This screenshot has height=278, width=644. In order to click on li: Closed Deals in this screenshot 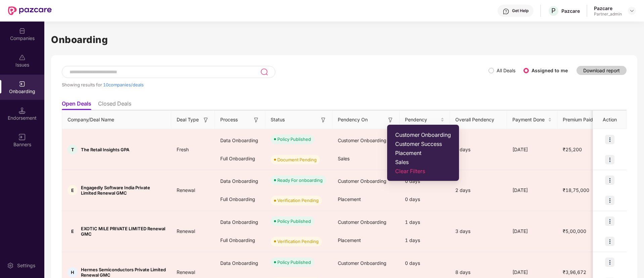, I will do `click(114, 105)`.